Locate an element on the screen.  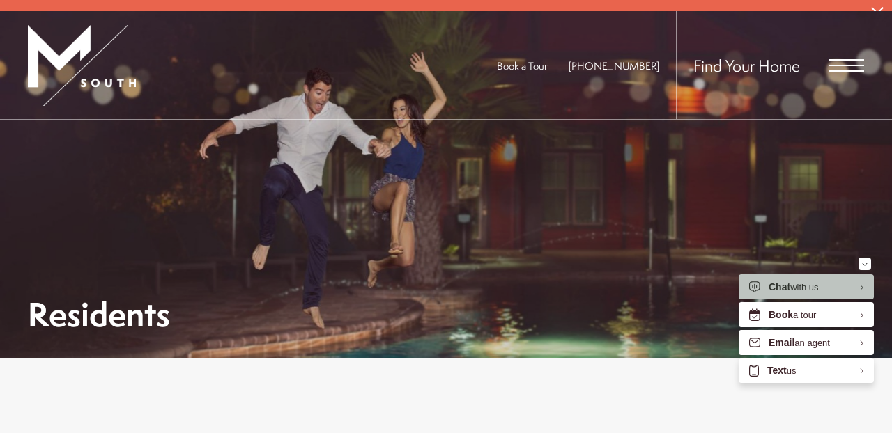
span: Find Your Home is located at coordinates (746, 65).